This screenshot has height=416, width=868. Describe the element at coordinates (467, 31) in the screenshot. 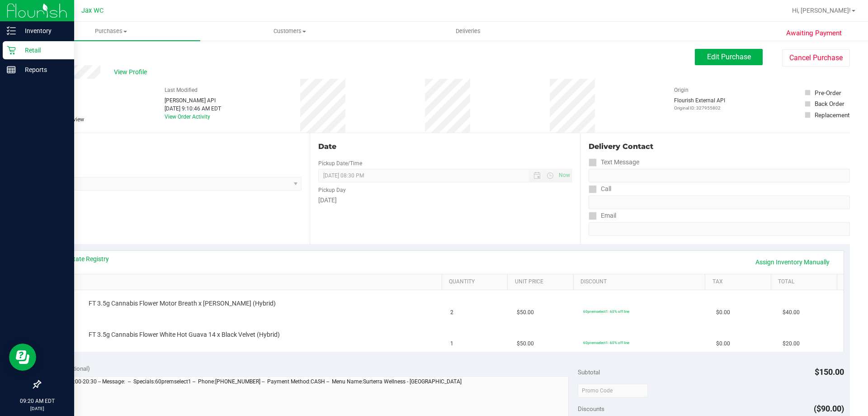

I see `span: Deliveries` at that location.